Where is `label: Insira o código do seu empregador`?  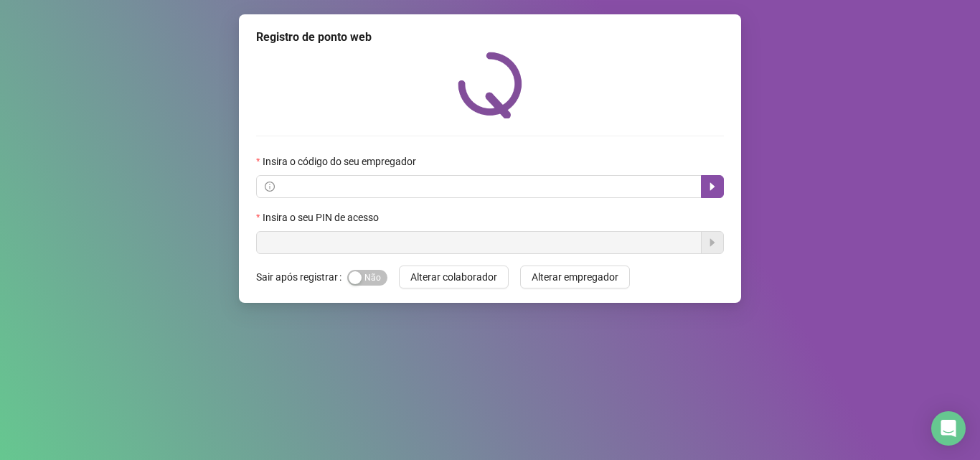 label: Insira o código do seu empregador is located at coordinates (341, 162).